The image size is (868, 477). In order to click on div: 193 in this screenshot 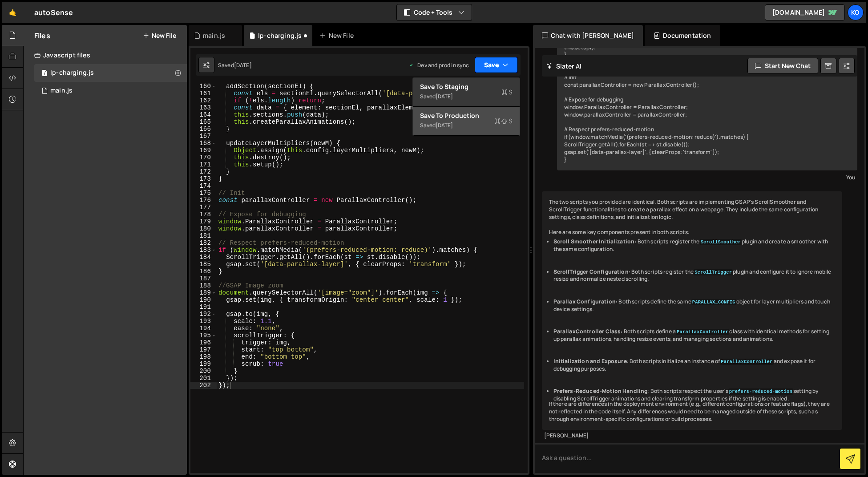, I will do `click(203, 321)`.